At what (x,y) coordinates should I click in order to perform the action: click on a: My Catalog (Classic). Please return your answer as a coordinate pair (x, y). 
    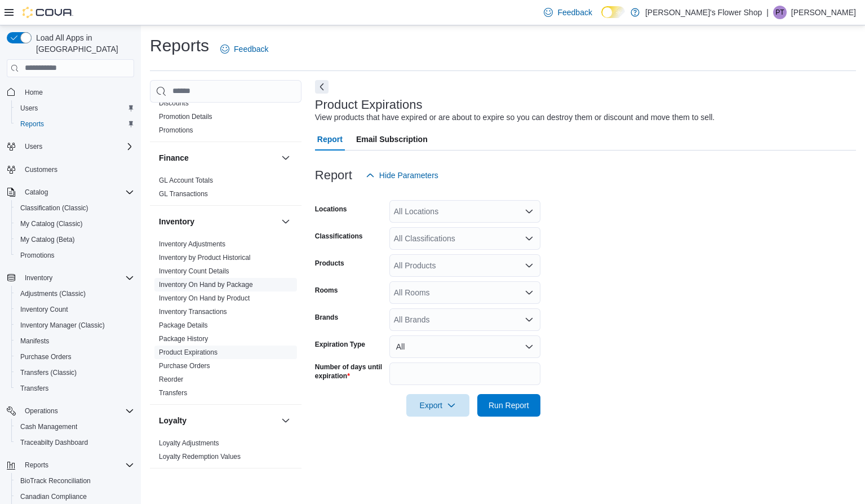
    Looking at the image, I should click on (52, 224).